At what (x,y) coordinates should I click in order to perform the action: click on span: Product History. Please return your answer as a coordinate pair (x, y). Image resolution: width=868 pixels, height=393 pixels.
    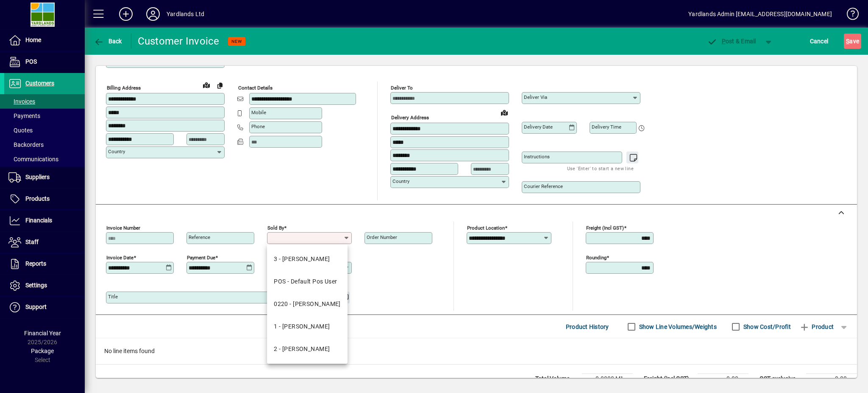
    Looking at the image, I should click on (587, 327).